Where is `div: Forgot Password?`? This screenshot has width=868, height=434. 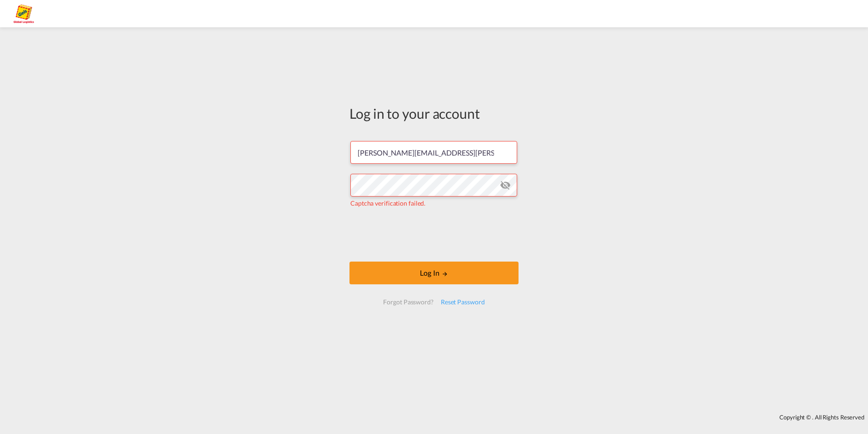 div: Forgot Password? is located at coordinates (408, 302).